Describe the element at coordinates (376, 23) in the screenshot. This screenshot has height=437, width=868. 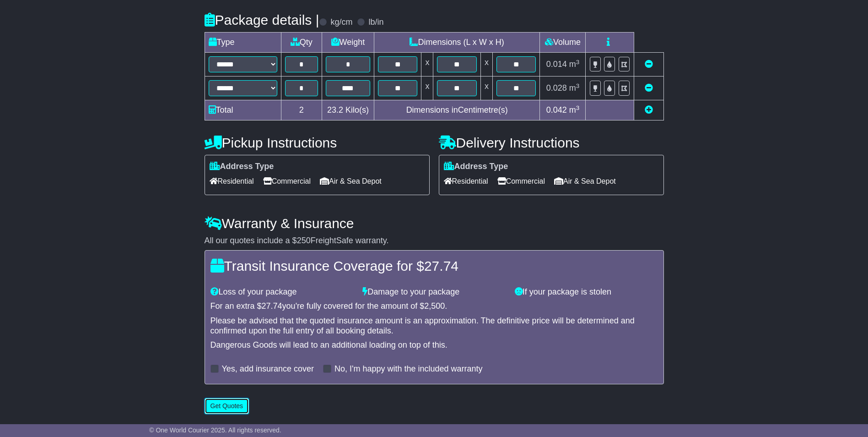
I see `label: lb/in` at that location.